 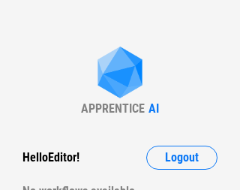 I want to click on div: AI, so click(x=154, y=108).